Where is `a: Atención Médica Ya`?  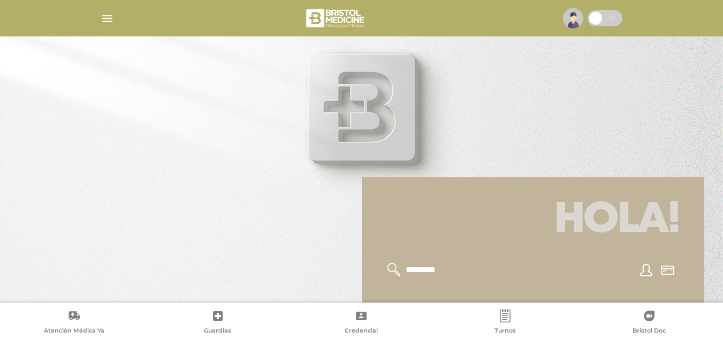 a: Atención Médica Ya is located at coordinates (74, 323).